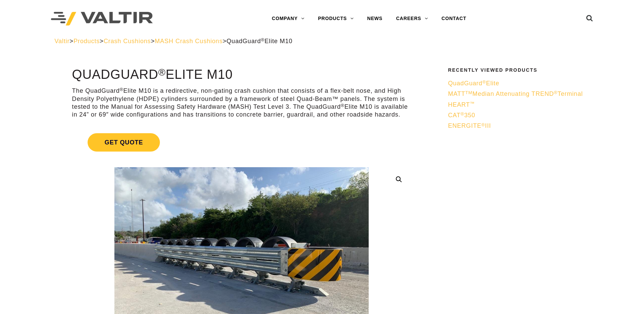  I want to click on h2: Recently Viewed Products, so click(517, 70).